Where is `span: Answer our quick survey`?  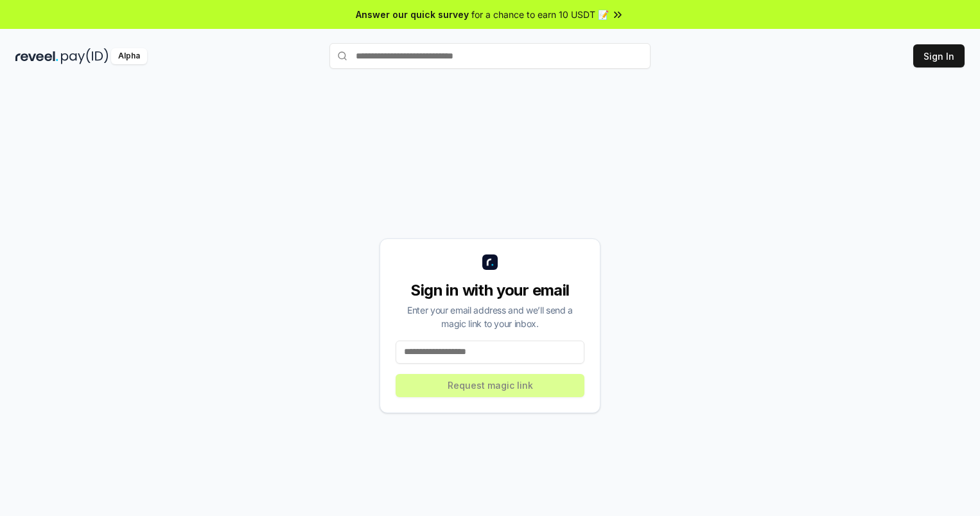 span: Answer our quick survey is located at coordinates (412, 14).